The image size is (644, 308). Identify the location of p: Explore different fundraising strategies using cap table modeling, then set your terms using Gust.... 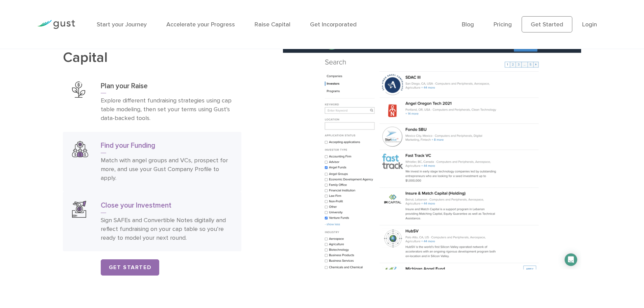
(166, 109).